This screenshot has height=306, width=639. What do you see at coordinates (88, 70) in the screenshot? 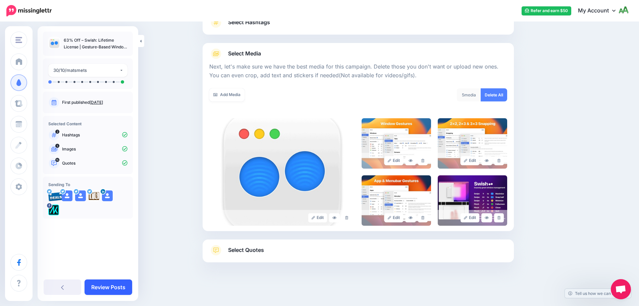
I see `button: 30/10/matsmets` at bounding box center [88, 70].